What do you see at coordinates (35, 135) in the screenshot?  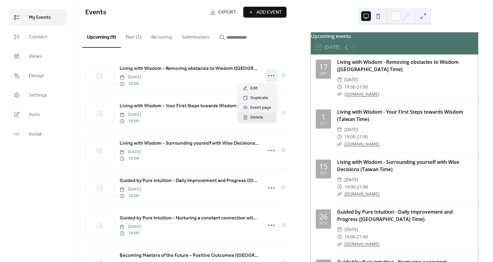 I see `span: Install` at bounding box center [35, 135].